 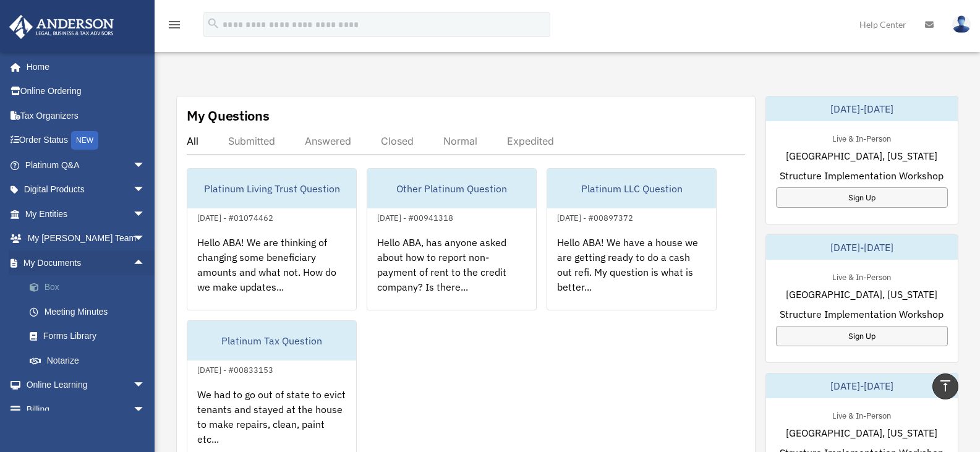 I want to click on div: Expedited, so click(x=531, y=141).